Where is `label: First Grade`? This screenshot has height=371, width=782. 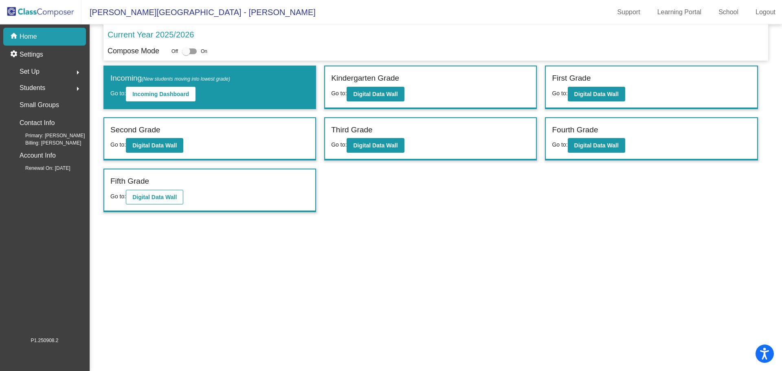 label: First Grade is located at coordinates (571, 78).